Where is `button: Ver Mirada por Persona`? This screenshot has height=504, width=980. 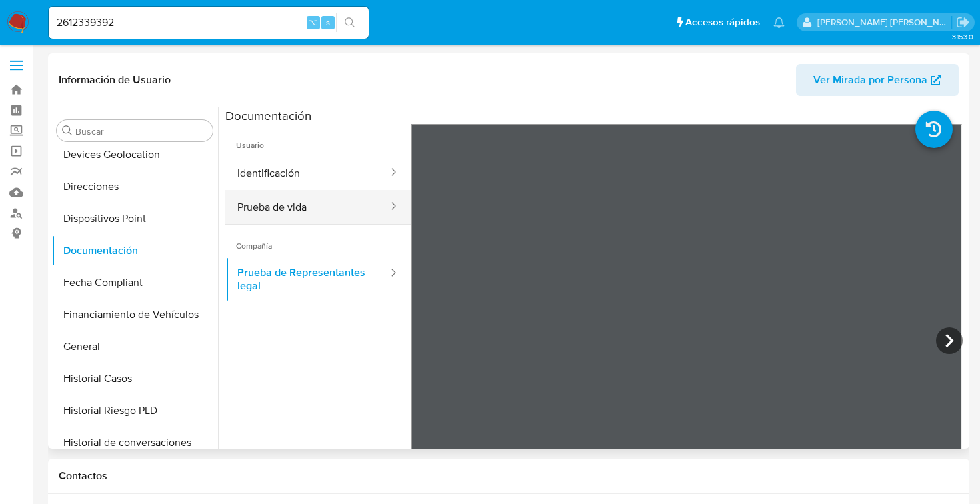
button: Ver Mirada por Persona is located at coordinates (877, 80).